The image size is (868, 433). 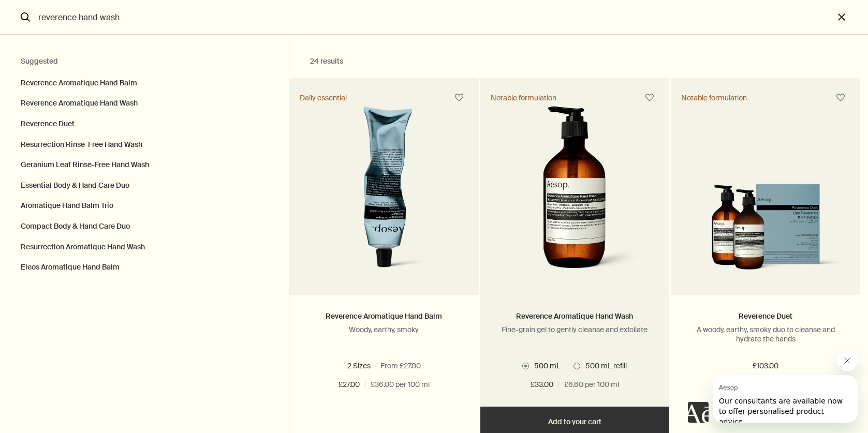 What do you see at coordinates (496, 62) in the screenshot?
I see `h2: 24 results` at bounding box center [496, 62].